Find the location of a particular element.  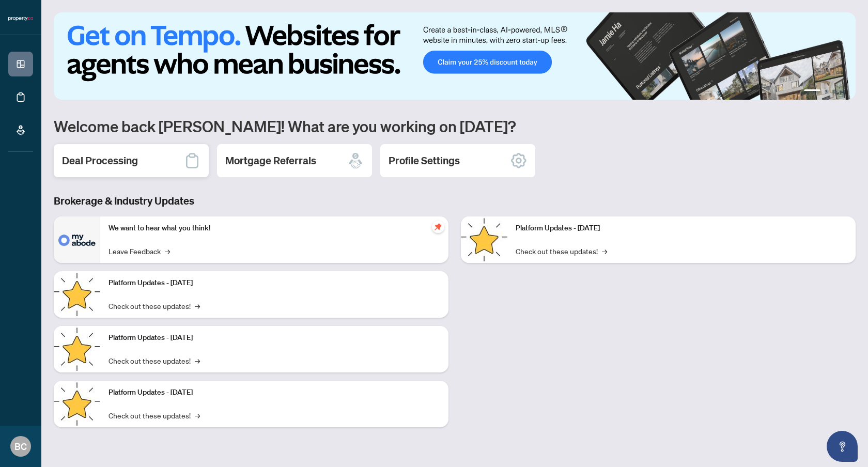

img: Platform Updates - July 8, 2025 is located at coordinates (77, 404).